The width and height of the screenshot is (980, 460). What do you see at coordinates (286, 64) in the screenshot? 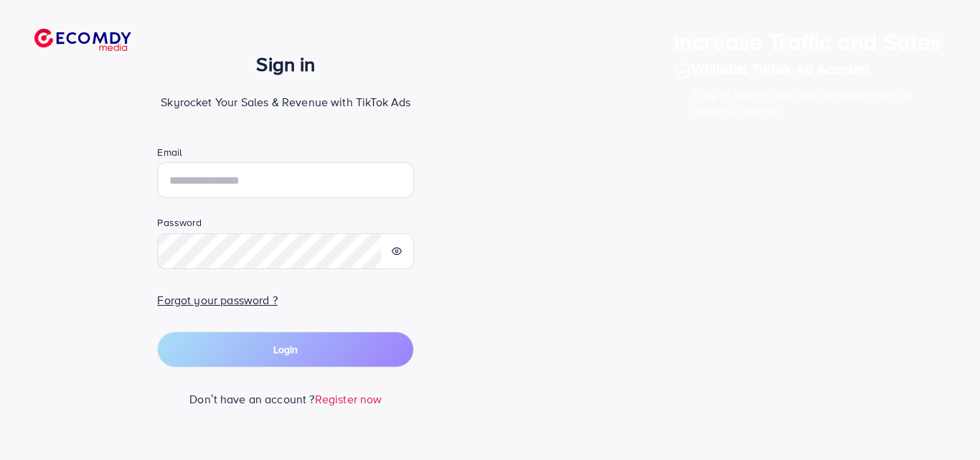
I see `span: Sign in` at bounding box center [286, 64].